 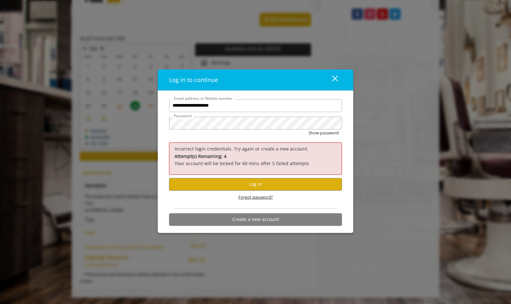 I want to click on label: Password, so click(x=183, y=115).